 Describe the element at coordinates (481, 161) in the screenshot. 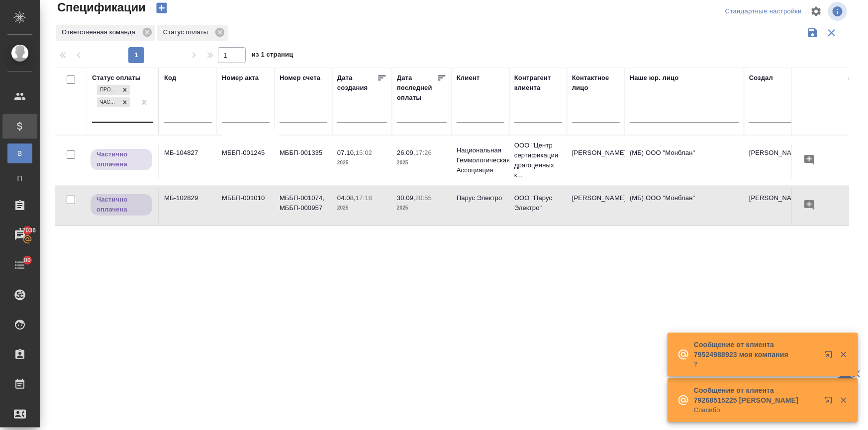

I see `p: Национальная Геммологическая Ассоциация` at that location.